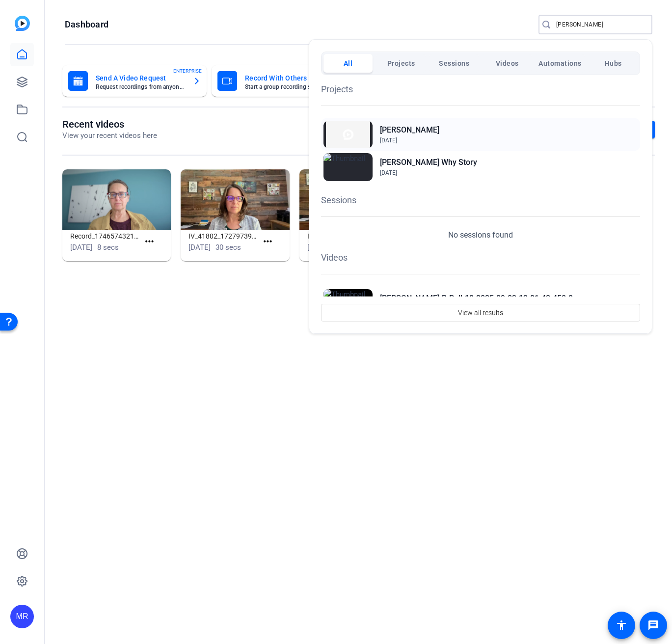  Describe the element at coordinates (481, 257) in the screenshot. I see `h1: Videos` at that location.